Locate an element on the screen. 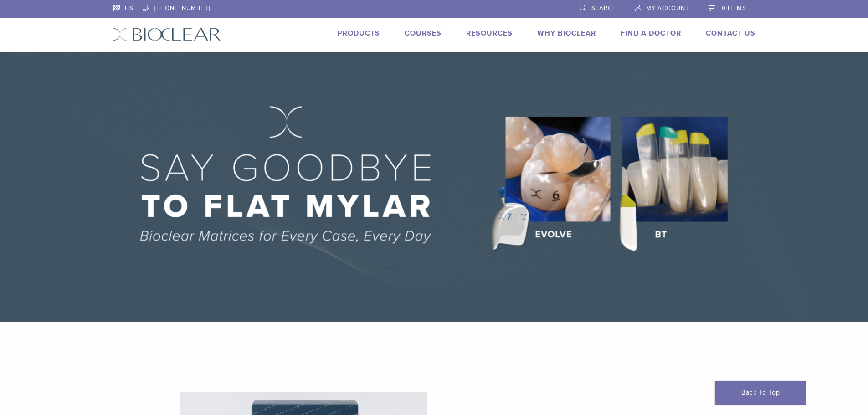  a: Courses is located at coordinates (423, 33).